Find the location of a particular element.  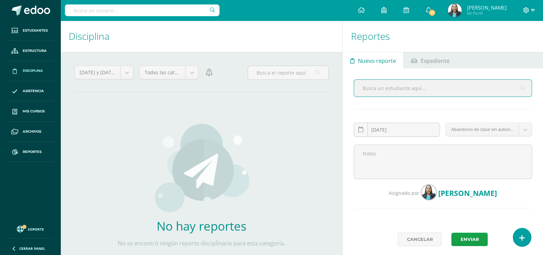

a: Estudiantes is located at coordinates (30, 31).